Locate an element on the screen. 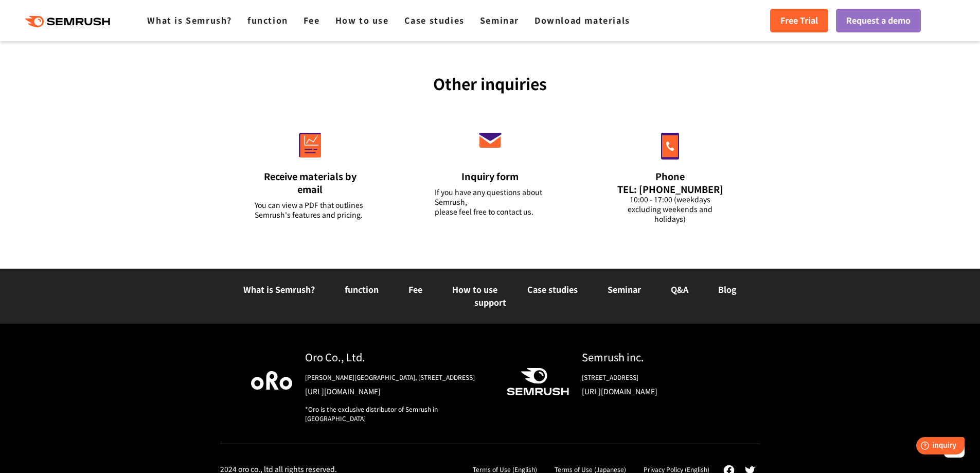  a: Q&A is located at coordinates (679, 289).